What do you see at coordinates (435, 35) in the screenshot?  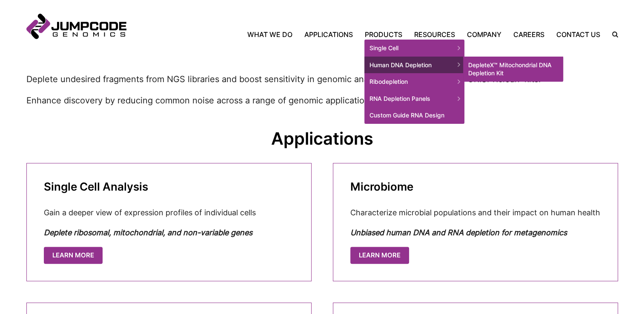 I see `a: Resources` at bounding box center [435, 35].